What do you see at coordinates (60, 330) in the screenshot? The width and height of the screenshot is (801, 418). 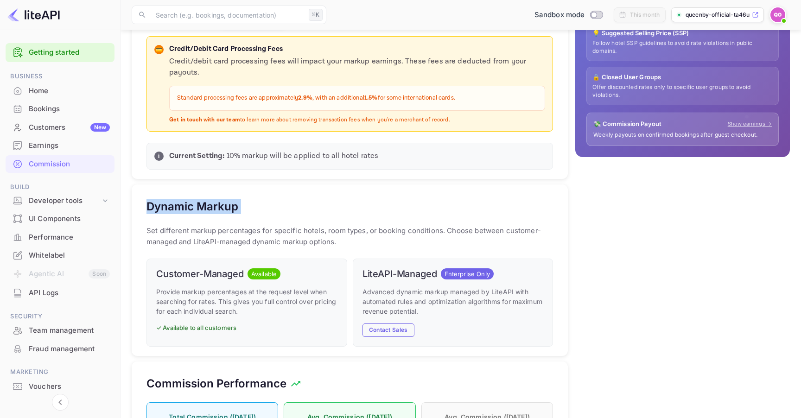 I see `a: Team management` at bounding box center [60, 330].